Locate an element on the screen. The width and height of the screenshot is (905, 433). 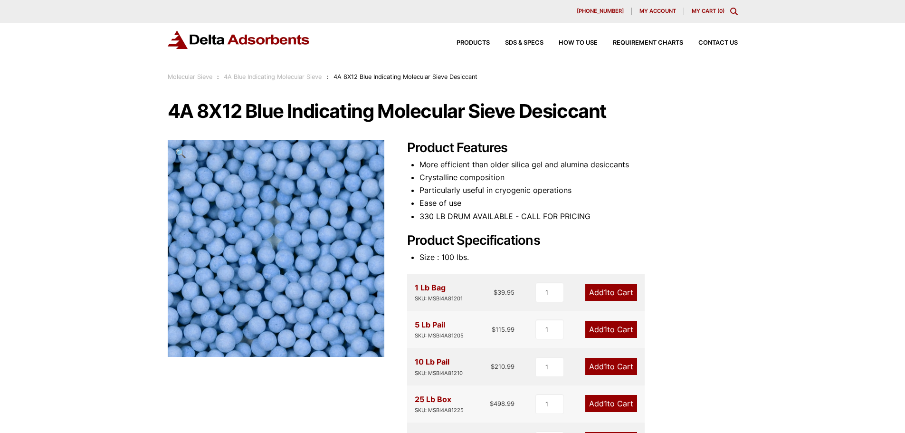
a: 4A Blue Indicating Molecular Sieve is located at coordinates (273, 77).